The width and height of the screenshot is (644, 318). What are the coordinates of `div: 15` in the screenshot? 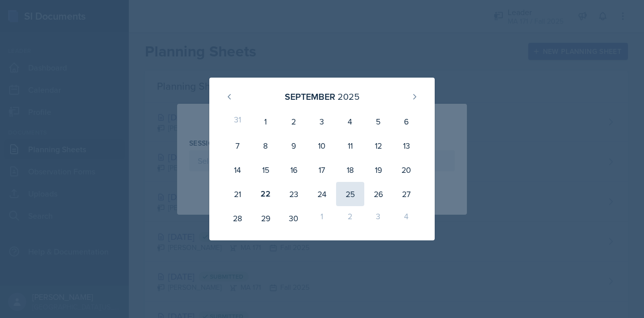 It's located at (266, 170).